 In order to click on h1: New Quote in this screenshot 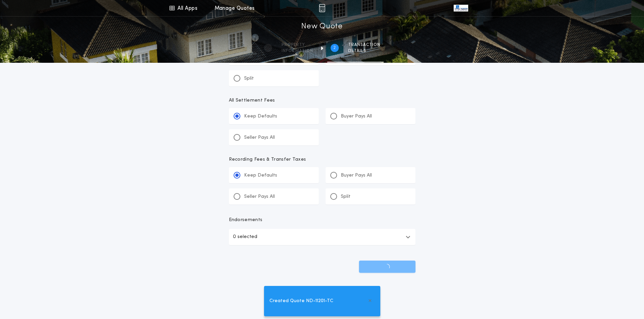, I will do `click(322, 26)`.